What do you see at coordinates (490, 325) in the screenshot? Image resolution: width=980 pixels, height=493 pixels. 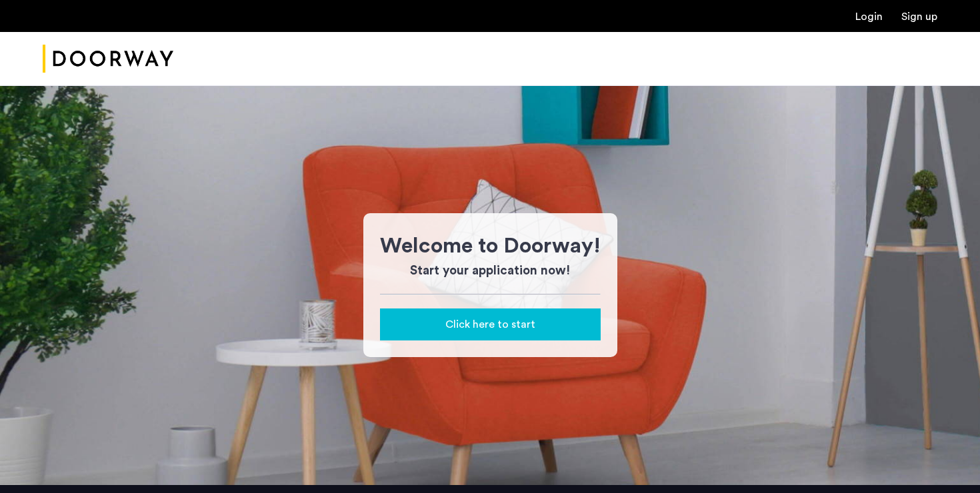 I see `span: Click here to start` at bounding box center [490, 325].